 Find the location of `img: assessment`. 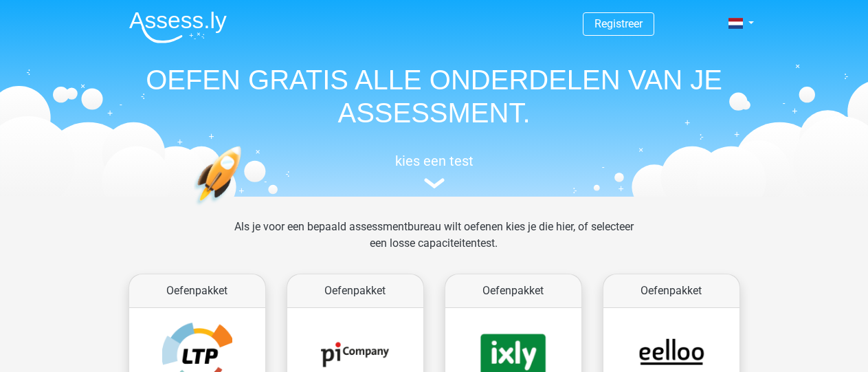

img: assessment is located at coordinates (434, 183).